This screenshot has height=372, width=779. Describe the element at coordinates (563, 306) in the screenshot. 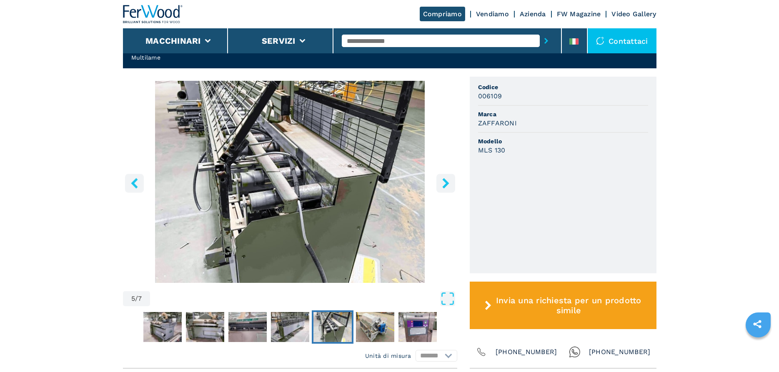

I see `button: Invia una richiesta per un prodotto simile` at that location.